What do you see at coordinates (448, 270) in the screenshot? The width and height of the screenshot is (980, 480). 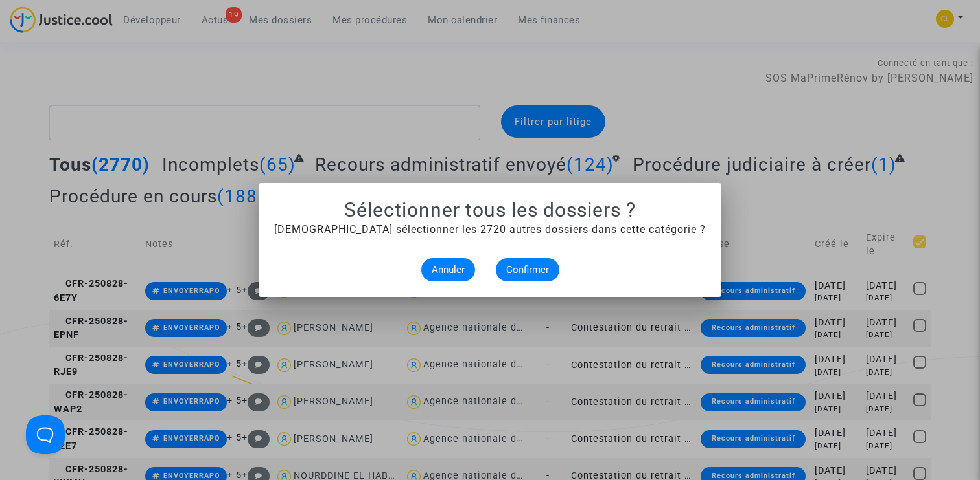 I see `span: Annuler` at bounding box center [448, 270].